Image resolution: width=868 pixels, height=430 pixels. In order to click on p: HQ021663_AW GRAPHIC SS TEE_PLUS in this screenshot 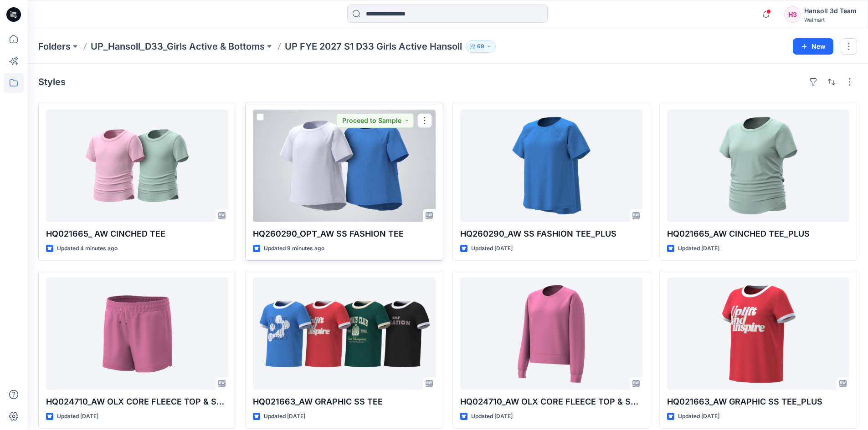, I will do `click(758, 402)`.